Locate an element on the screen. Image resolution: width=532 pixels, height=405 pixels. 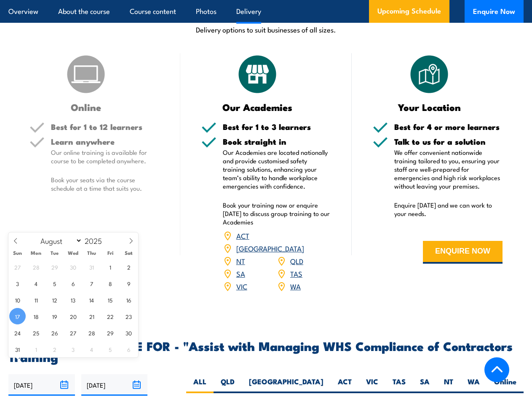
span: August 3, 2025 is located at coordinates (18, 283).